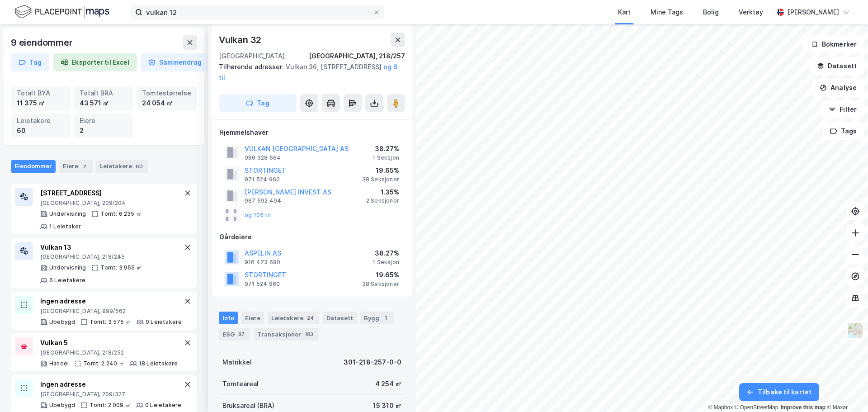 This screenshot has height=412, width=868. I want to click on img: Z, so click(855, 331).